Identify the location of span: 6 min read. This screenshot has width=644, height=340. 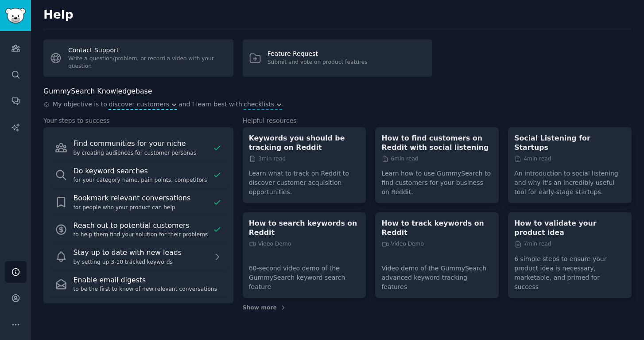
(399, 159).